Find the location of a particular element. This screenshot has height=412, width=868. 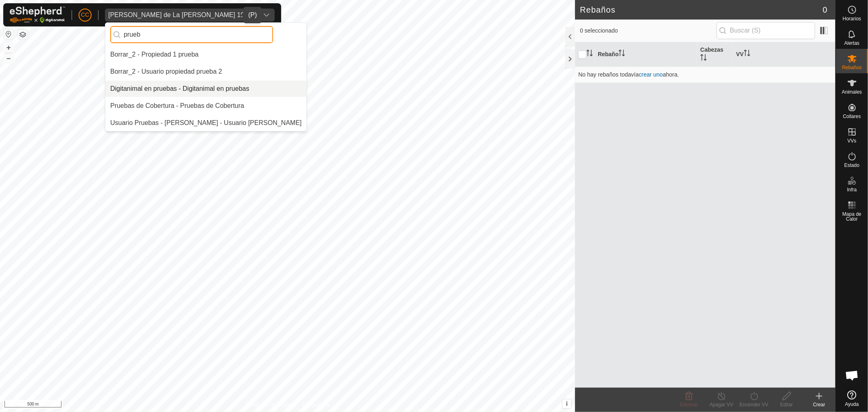

th: Rebaño is located at coordinates (645, 54).